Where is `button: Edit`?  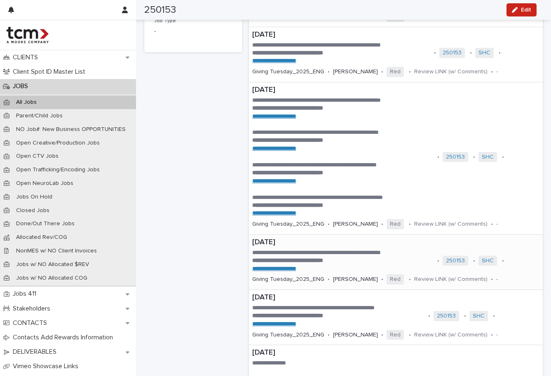 button: Edit is located at coordinates (521, 10).